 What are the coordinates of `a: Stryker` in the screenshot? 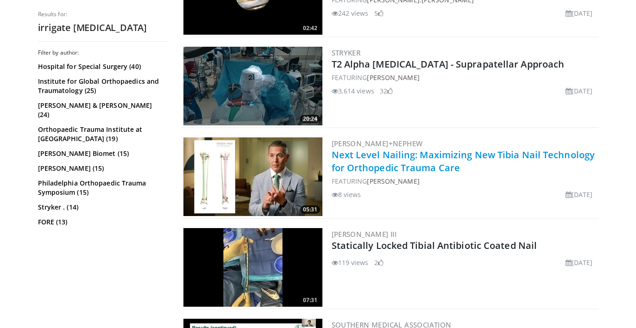 It's located at (346, 53).